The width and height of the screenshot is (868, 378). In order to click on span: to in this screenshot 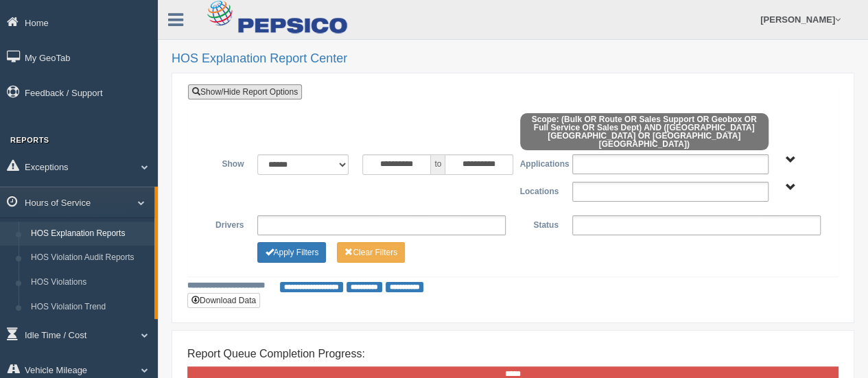, I will do `click(438, 164)`.